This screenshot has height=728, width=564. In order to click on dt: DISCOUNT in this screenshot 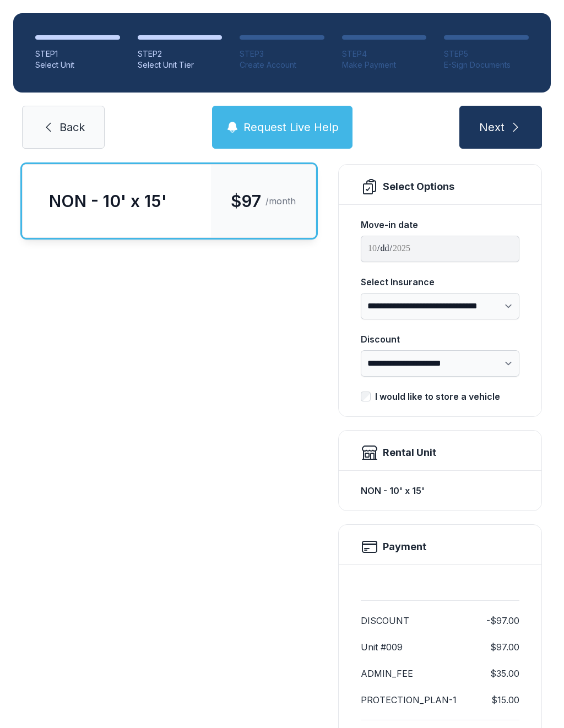, I will do `click(385, 620)`.